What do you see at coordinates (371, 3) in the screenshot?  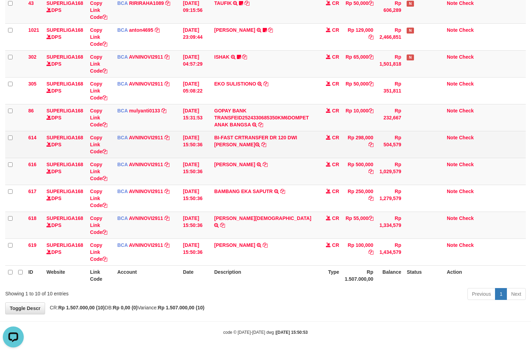 I see `a: Copy Rp 50,000 to clipboard` at bounding box center [371, 3].